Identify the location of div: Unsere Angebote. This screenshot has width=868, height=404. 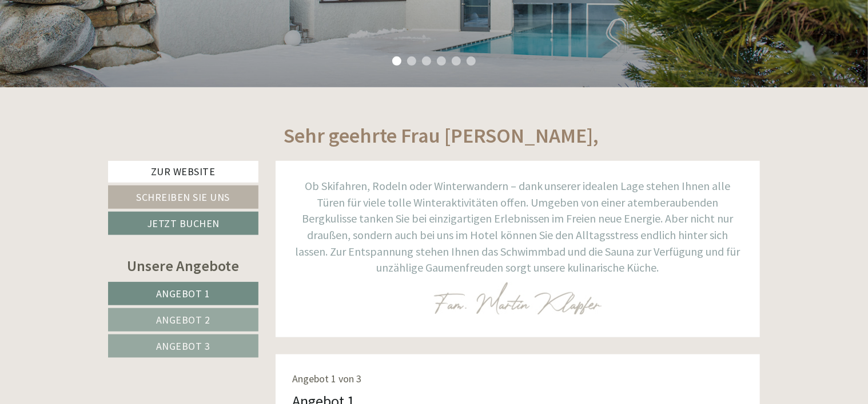
(183, 266).